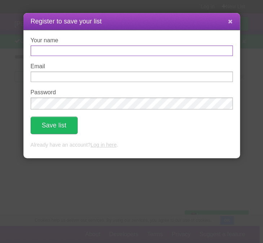 The image size is (263, 243). What do you see at coordinates (132, 145) in the screenshot?
I see `p: Already have an account? .` at bounding box center [132, 145].